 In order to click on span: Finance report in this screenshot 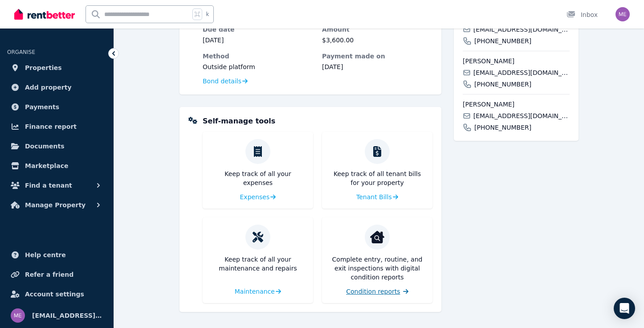, I will do `click(51, 126)`.